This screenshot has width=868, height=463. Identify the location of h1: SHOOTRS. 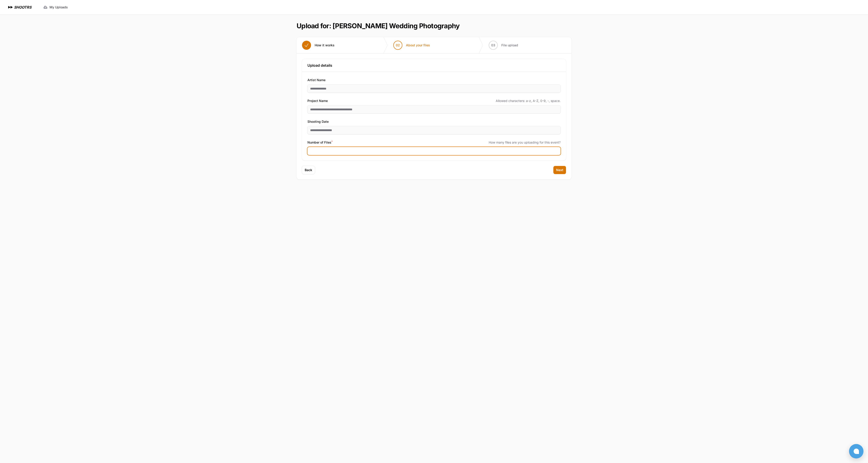
(23, 7).